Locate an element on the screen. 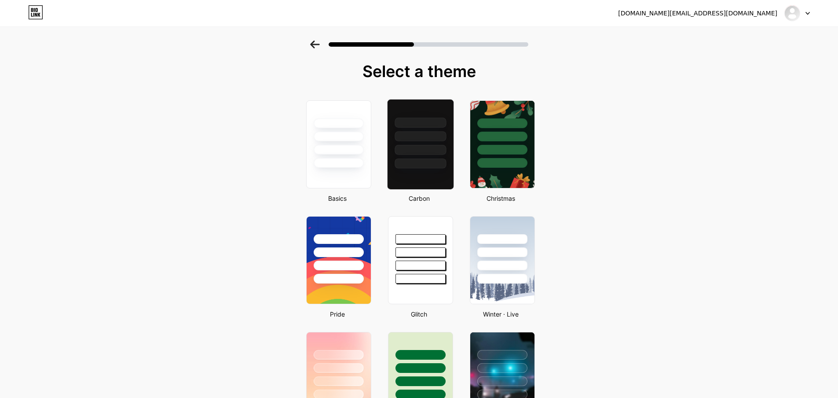 This screenshot has height=398, width=838. div: Carbon is located at coordinates (419, 198).